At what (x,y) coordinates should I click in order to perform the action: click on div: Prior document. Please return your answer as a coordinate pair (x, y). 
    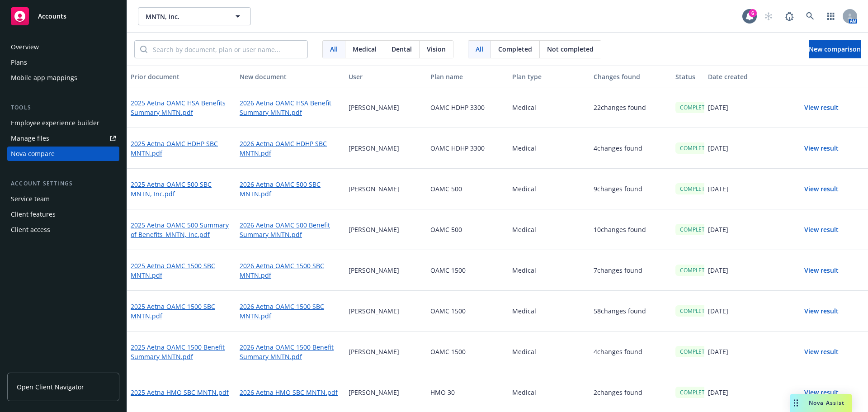
    Looking at the image, I should click on (181, 76).